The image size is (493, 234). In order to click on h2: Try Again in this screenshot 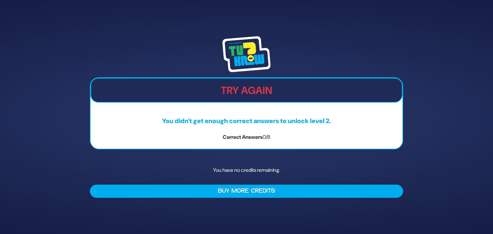, I will do `click(246, 90)`.